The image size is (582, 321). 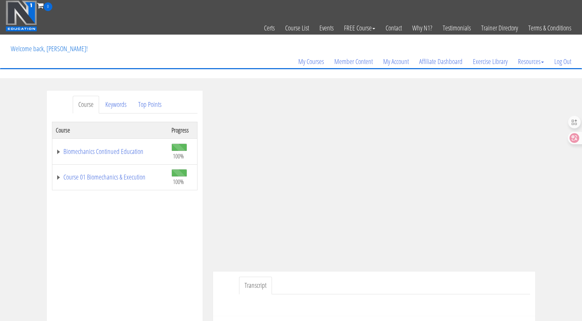 I want to click on a: Course 01 Biomechanics & Execution, so click(x=110, y=177).